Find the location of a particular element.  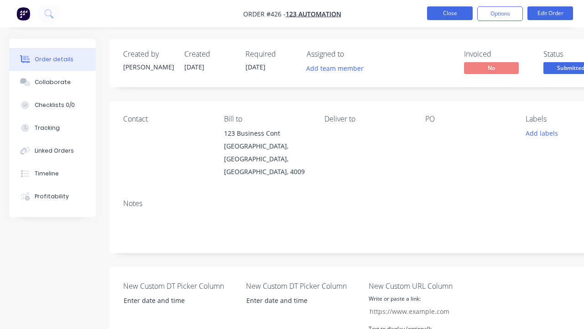

button: Options is located at coordinates (500, 14).